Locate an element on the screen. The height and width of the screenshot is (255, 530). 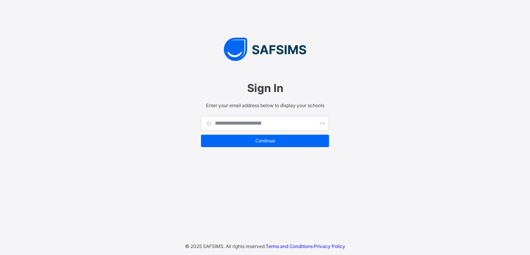
span: Continue is located at coordinates (265, 140).